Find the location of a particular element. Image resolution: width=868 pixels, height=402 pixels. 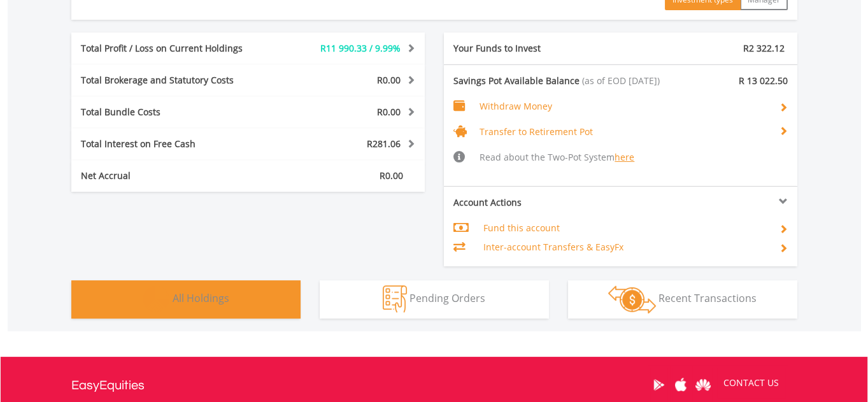

button: All Holdings is located at coordinates (186, 300).